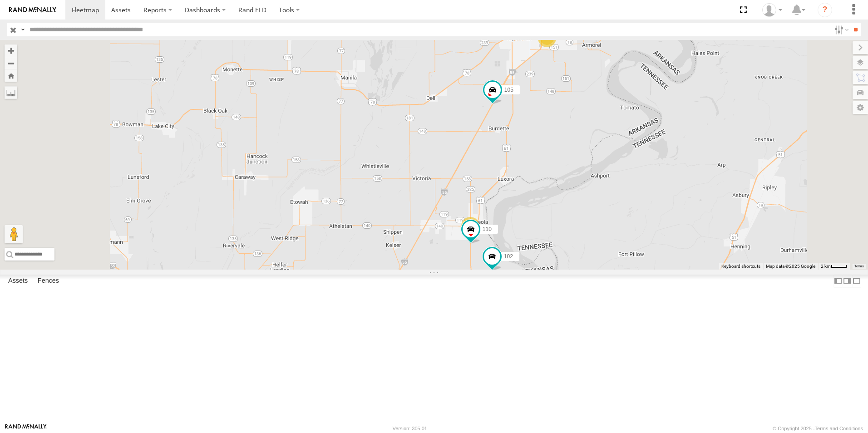 This screenshot has height=433, width=868. What do you see at coordinates (509, 257) in the screenshot?
I see `span: 102` at bounding box center [509, 257].